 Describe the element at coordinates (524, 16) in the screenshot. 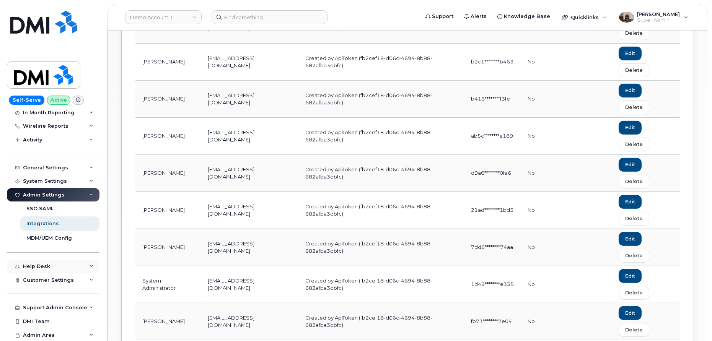

I see `a: Knowledge Base` at that location.